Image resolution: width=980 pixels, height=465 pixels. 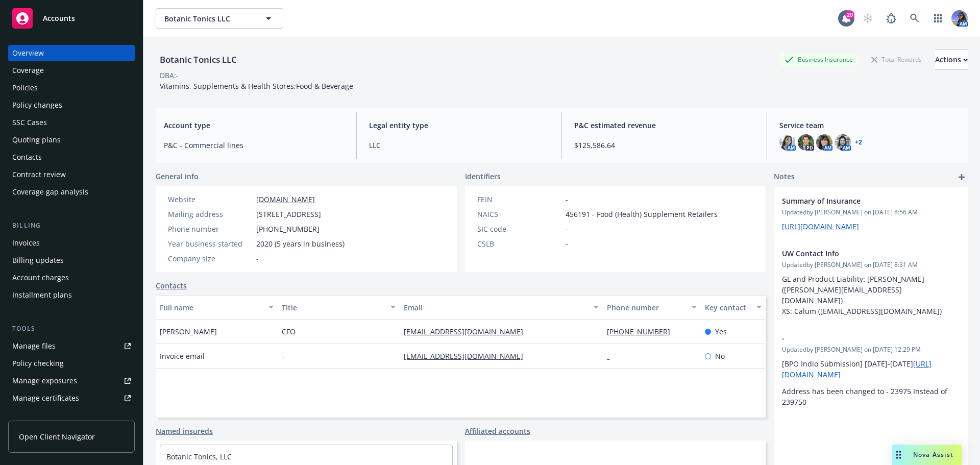 I want to click on button: Botanic Tonics LLC, so click(x=220, y=19).